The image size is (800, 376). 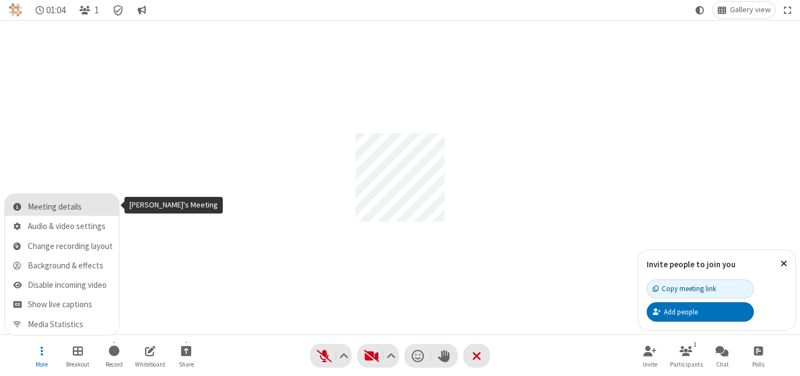 I want to click on button: Open shared whiteboard, so click(x=150, y=356).